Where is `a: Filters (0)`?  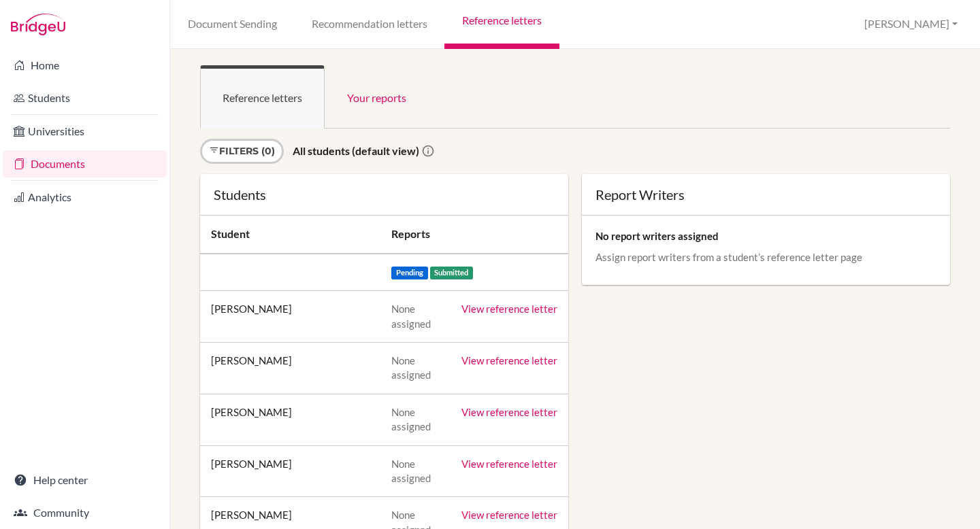 a: Filters (0) is located at coordinates (241, 151).